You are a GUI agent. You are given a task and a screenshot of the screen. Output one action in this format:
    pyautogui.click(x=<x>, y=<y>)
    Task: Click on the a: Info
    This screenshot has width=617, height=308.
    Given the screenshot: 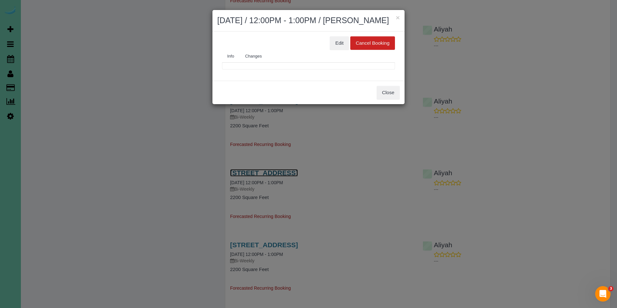 What is the action you would take?
    pyautogui.click(x=231, y=56)
    